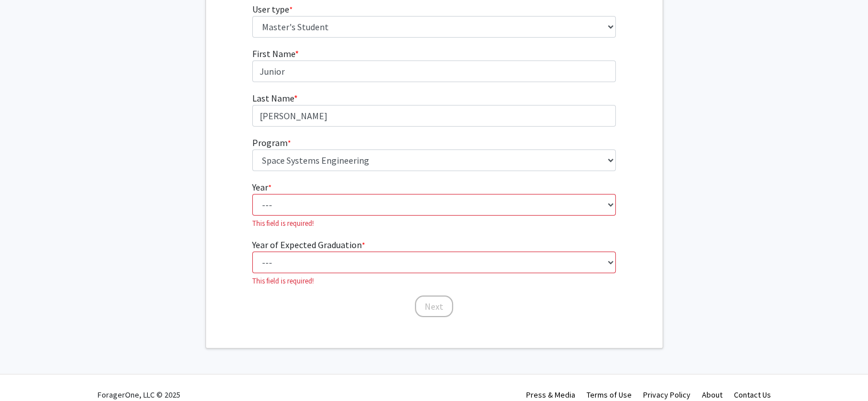 The height and width of the screenshot is (401, 868). I want to click on label: Year, so click(262, 187).